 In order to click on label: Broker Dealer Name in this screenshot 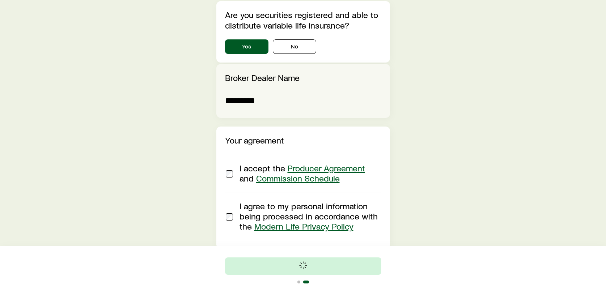, I will do `click(262, 77)`.